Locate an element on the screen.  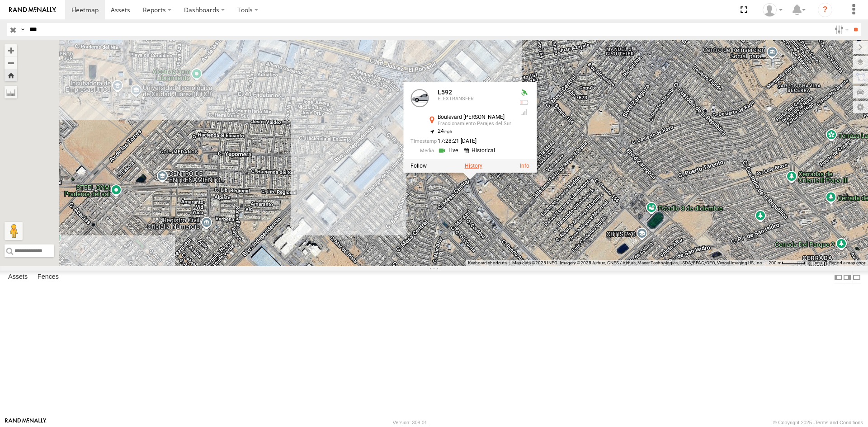
label: Search Filter Options is located at coordinates (841, 29).